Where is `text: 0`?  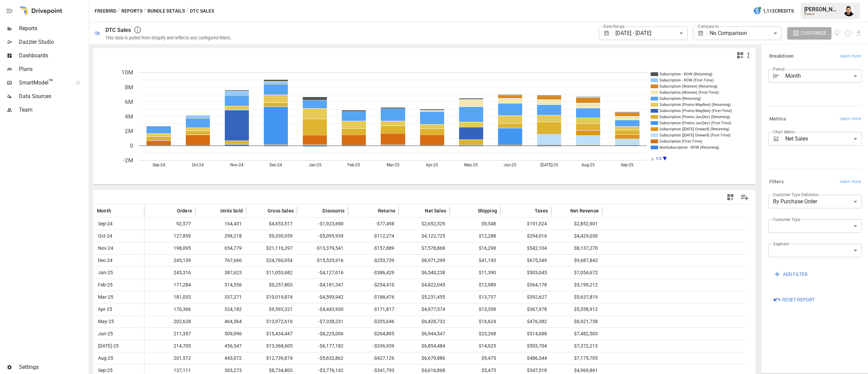
text: 0 is located at coordinates (132, 146).